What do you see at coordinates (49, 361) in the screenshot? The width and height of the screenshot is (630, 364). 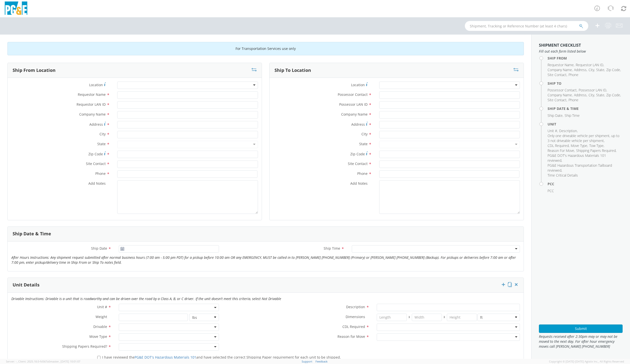 I see `span: Client: 2025.18.0-fd567a5` at bounding box center [49, 361].